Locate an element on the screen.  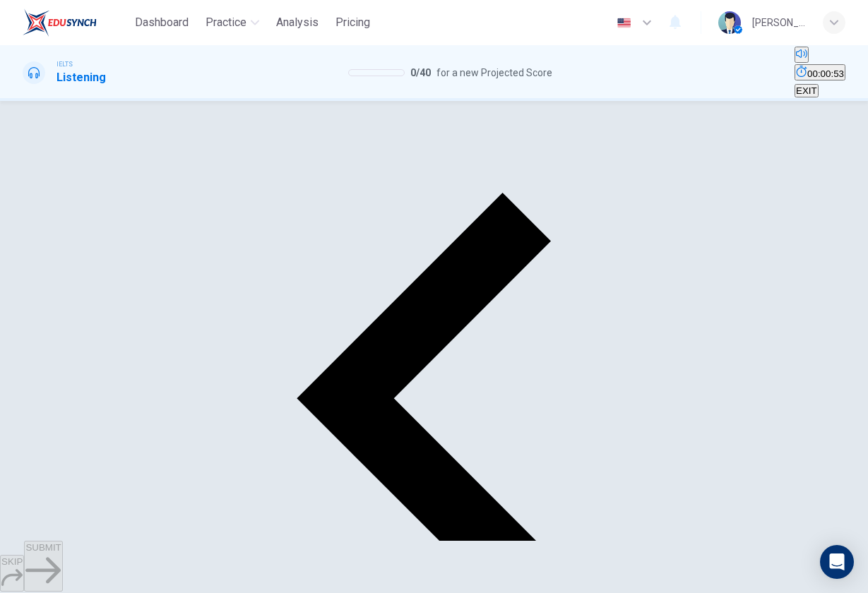
span: EXIT is located at coordinates (807, 90).